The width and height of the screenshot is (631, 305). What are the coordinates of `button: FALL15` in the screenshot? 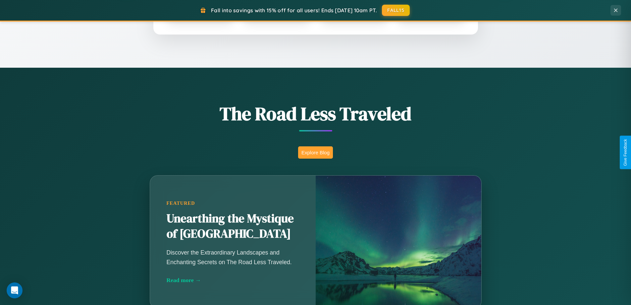 It's located at (396, 10).